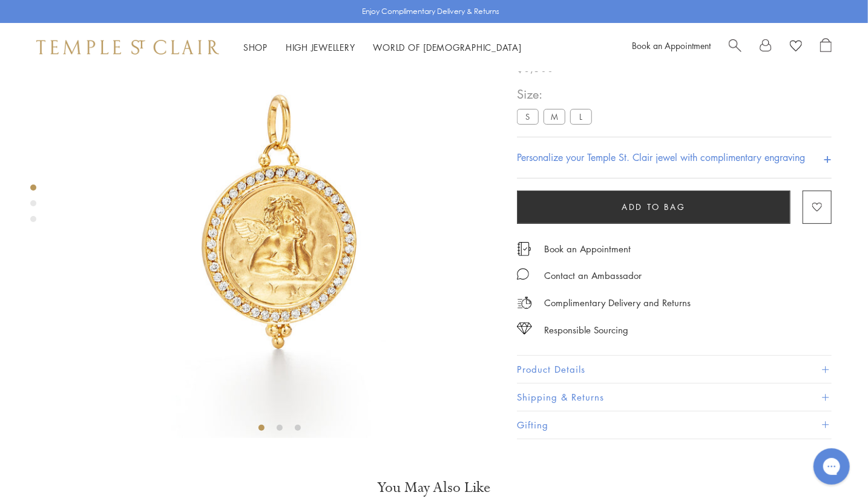 The width and height of the screenshot is (868, 501). I want to click on button: Product Details, so click(674, 369).